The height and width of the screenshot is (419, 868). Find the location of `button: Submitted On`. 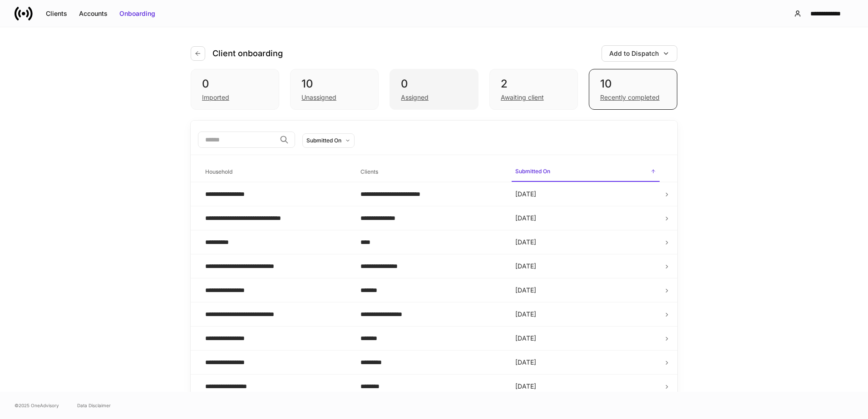

button: Submitted On is located at coordinates (328, 141).